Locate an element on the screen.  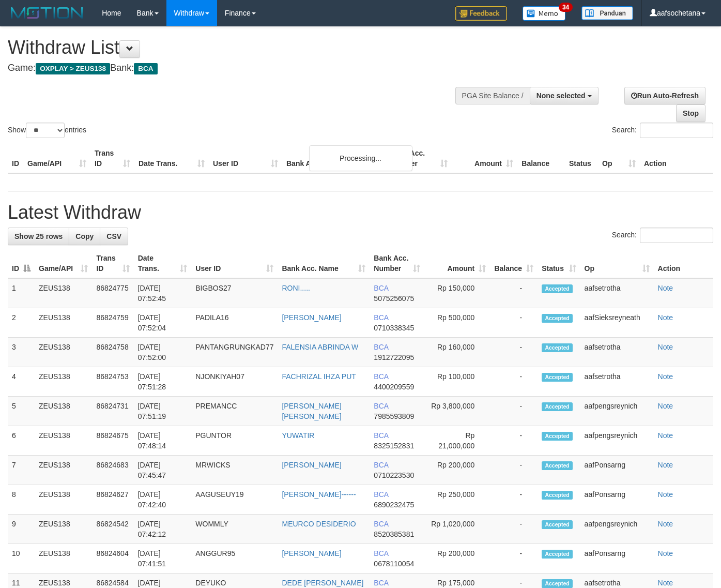
span: Copy 6890232475 to clipboard is located at coordinates (394, 505).